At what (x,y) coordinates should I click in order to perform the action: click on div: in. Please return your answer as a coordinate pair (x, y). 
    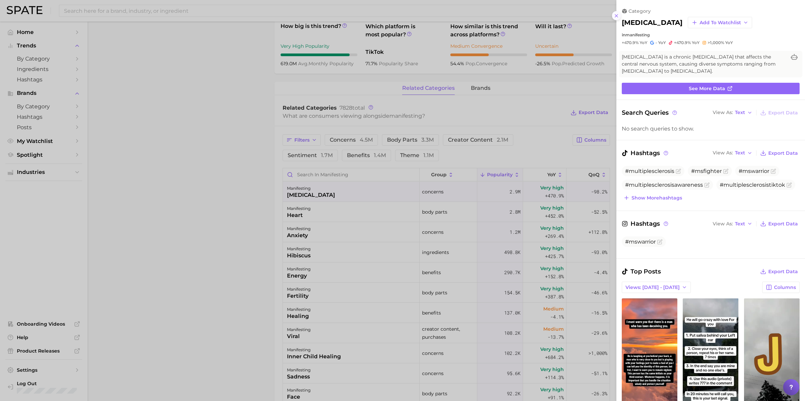
    Looking at the image, I should click on (710, 35).